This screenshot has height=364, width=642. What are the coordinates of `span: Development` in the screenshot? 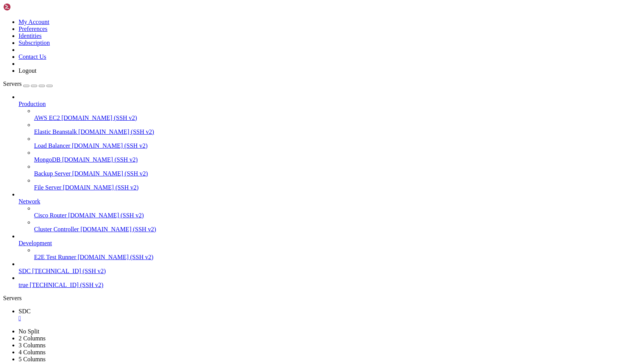 It's located at (35, 243).